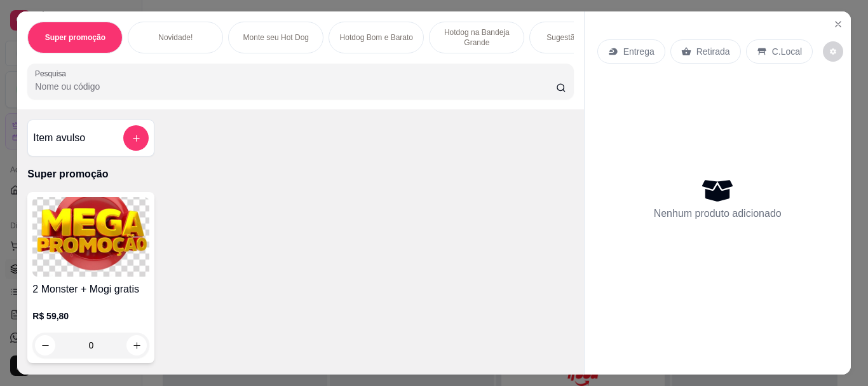 The image size is (868, 386). Describe the element at coordinates (276, 37) in the screenshot. I see `p: Monte seu Hot Dog` at that location.